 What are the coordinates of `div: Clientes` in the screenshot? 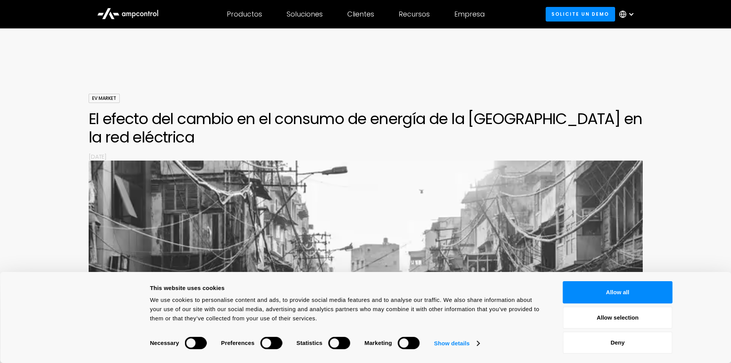 It's located at (361, 14).